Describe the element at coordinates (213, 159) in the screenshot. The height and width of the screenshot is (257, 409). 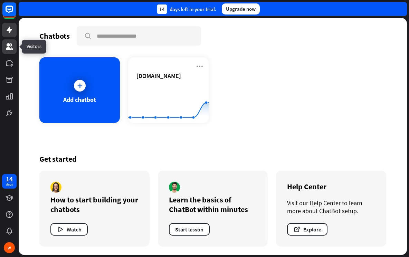
I see `div: Get started` at that location.